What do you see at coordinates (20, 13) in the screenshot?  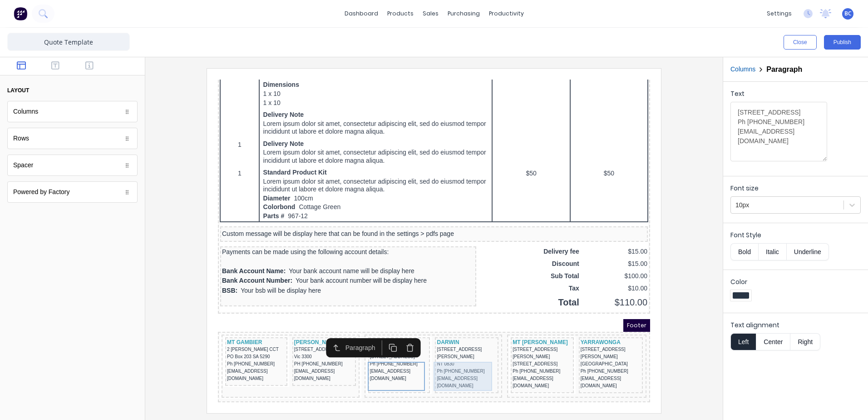 I see `img: Factory` at bounding box center [20, 13].